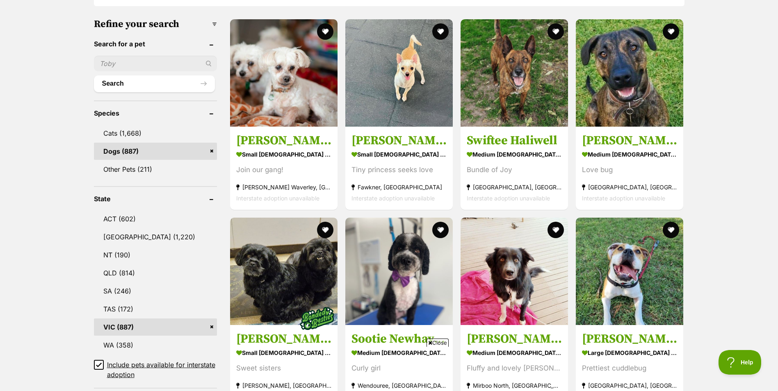 The image size is (778, 391). What do you see at coordinates (399, 271) in the screenshot?
I see `img: Sootie Newhaven - Spanish Water Dog` at bounding box center [399, 271].